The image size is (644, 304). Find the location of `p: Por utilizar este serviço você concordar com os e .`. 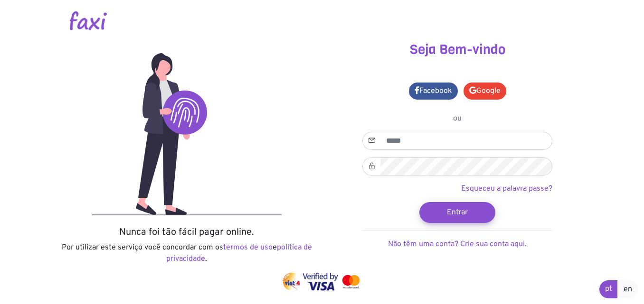

p: Por utilizar este serviço você concordar com os e . is located at coordinates (186, 254).